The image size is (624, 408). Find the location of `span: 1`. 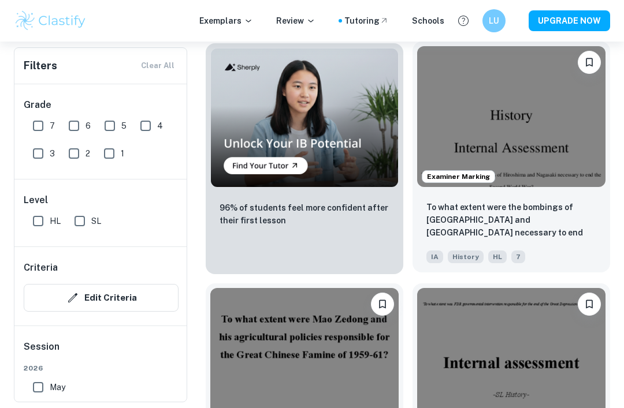

span: 1 is located at coordinates (122, 154).